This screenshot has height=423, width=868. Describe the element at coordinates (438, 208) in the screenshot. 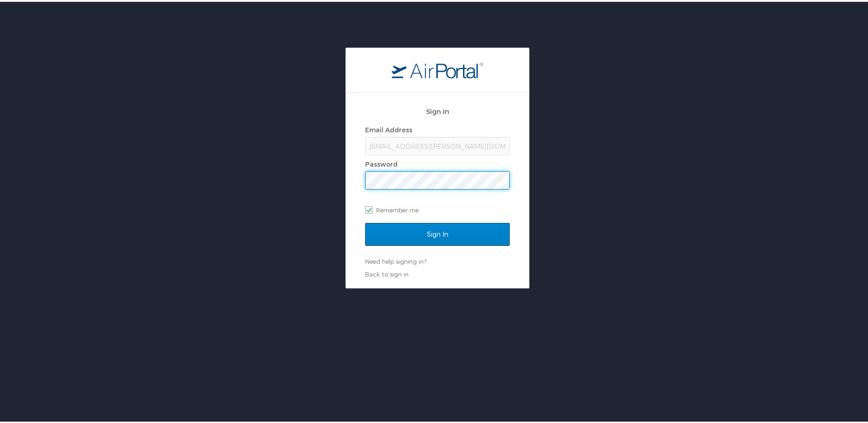

I see `label: Remember me` at that location.